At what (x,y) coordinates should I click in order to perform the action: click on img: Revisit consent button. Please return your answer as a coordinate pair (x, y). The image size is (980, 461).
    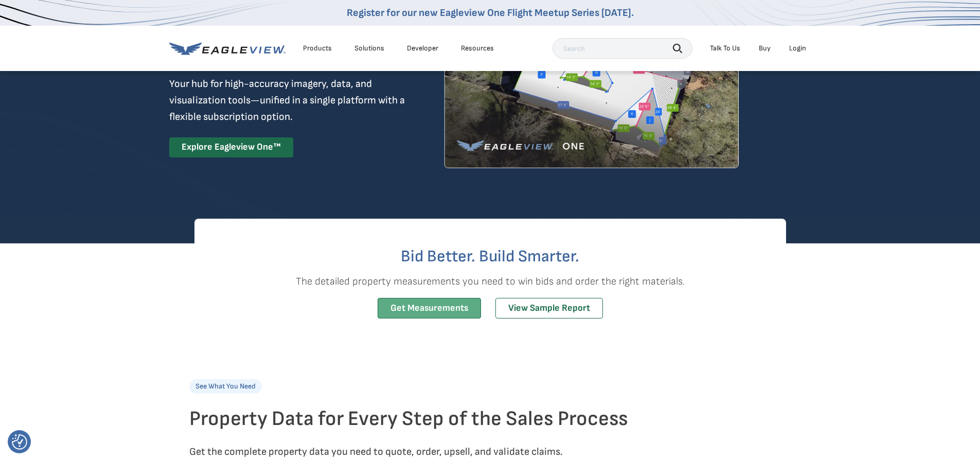
    Looking at the image, I should click on (20, 442).